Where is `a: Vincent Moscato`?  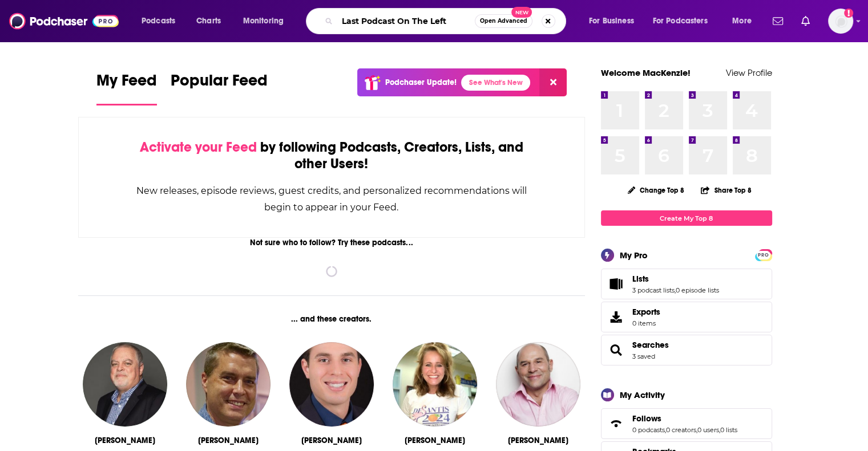 a: Vincent Moscato is located at coordinates (538, 385).